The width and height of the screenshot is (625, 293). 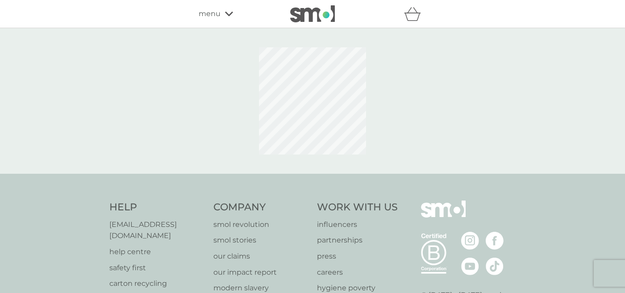 What do you see at coordinates (357, 256) in the screenshot?
I see `a: press` at bounding box center [357, 256].